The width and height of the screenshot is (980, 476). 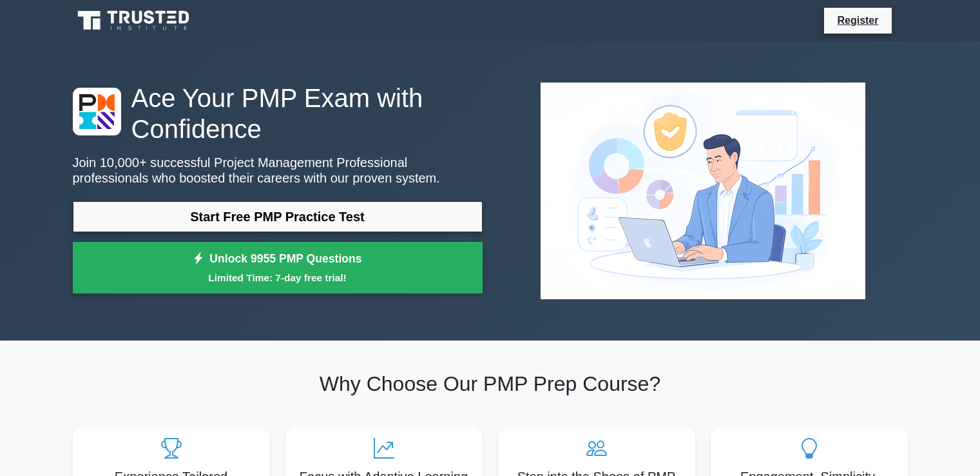 What do you see at coordinates (278, 268) in the screenshot?
I see `a: Unlock 9955 PMP QuestionsLimited Time: 7-day free trial!` at bounding box center [278, 268].